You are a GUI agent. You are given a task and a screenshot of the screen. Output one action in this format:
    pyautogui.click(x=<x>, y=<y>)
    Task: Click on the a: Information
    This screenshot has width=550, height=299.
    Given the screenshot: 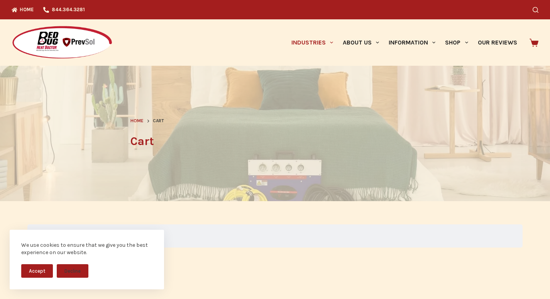 What is the action you would take?
    pyautogui.click(x=413, y=42)
    